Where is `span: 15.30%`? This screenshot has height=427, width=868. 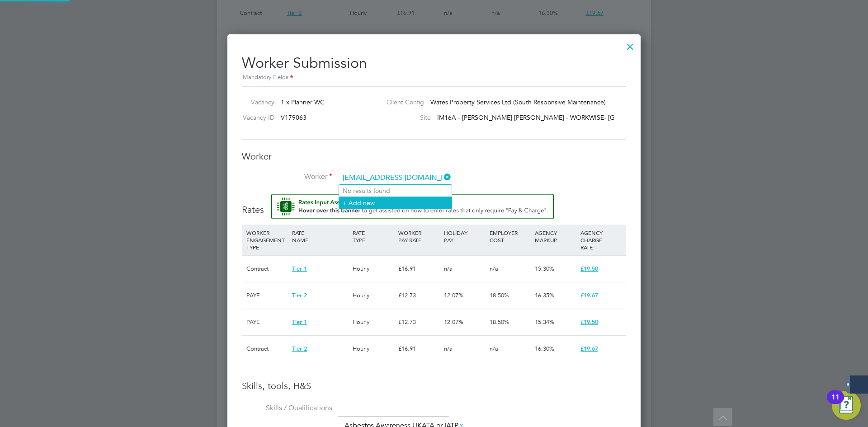 span: 15.30% is located at coordinates (544, 269).